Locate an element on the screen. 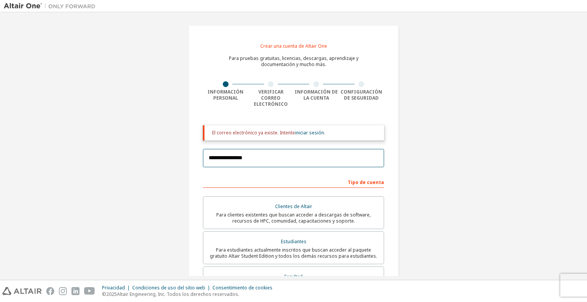 The width and height of the screenshot is (587, 302). font: 2025 is located at coordinates (112, 294).